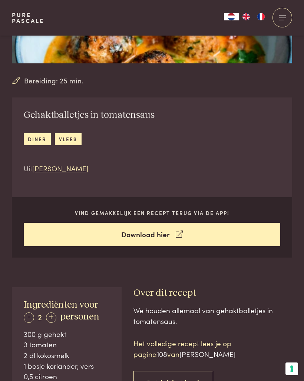 This screenshot has height=381, width=304. Describe the element at coordinates (89, 115) in the screenshot. I see `h2: Gehaktballetjes in tomatensaus` at that location.